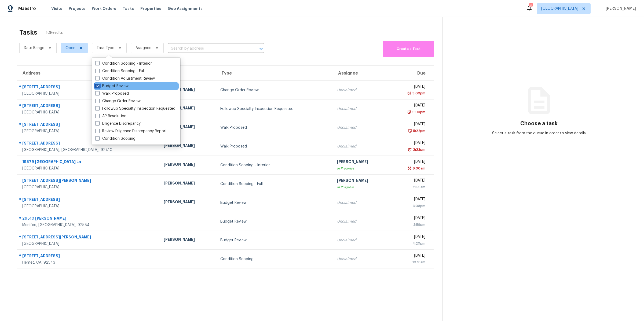 This screenshot has height=321, width=644. What do you see at coordinates (185, 8) in the screenshot?
I see `span: Geo Assignments` at bounding box center [185, 8].